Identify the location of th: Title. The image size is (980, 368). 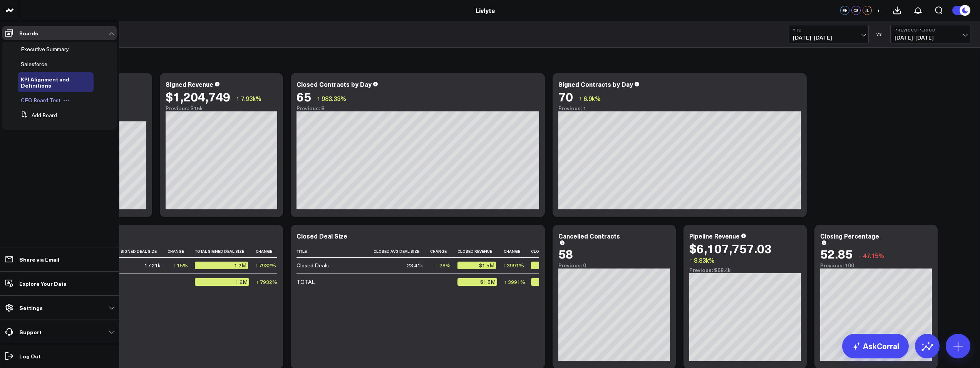
(335, 252).